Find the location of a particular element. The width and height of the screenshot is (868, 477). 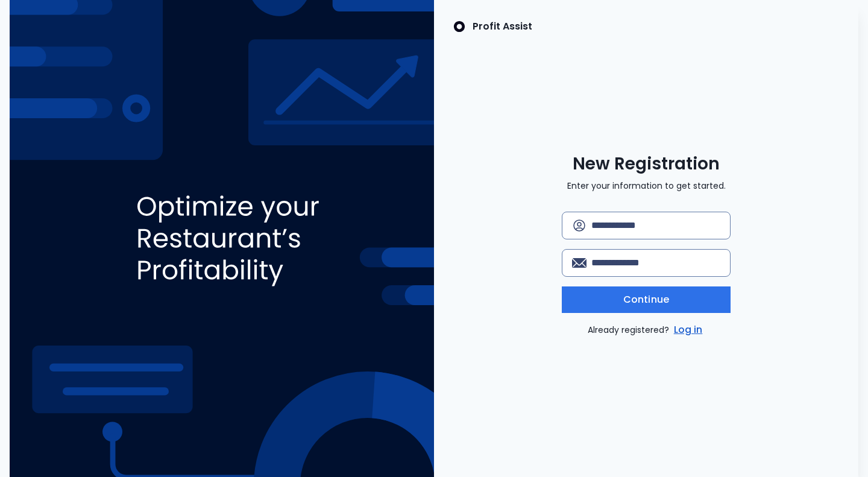

a: Log in is located at coordinates (689, 330).